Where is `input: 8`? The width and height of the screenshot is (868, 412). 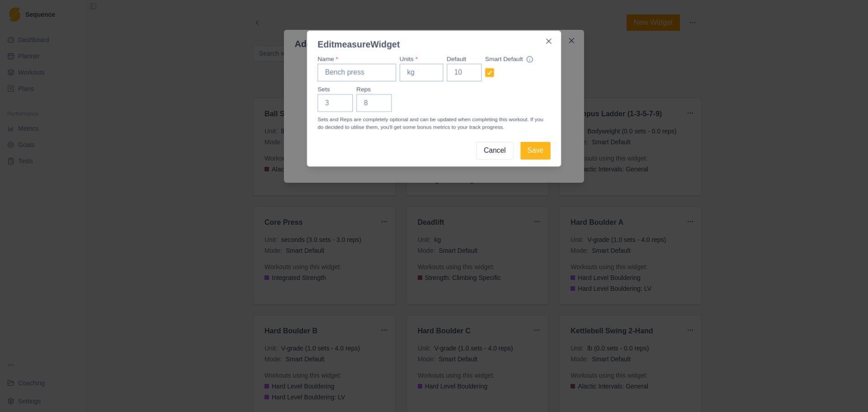 input: 8 is located at coordinates (373, 103).